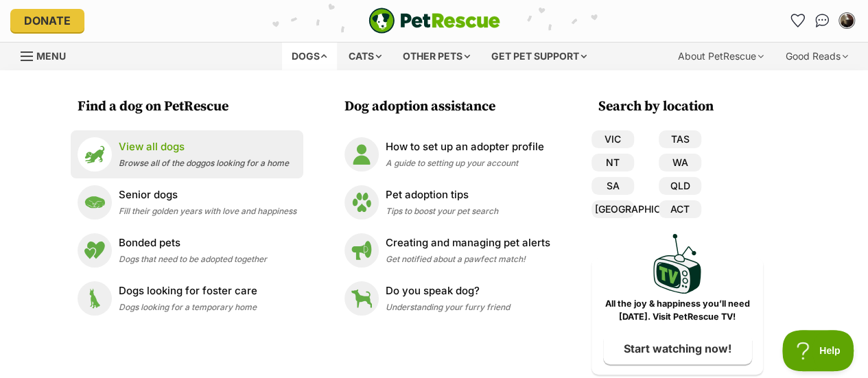 The width and height of the screenshot is (868, 378). Describe the element at coordinates (94, 202) in the screenshot. I see `img: Senior dogs` at that location.